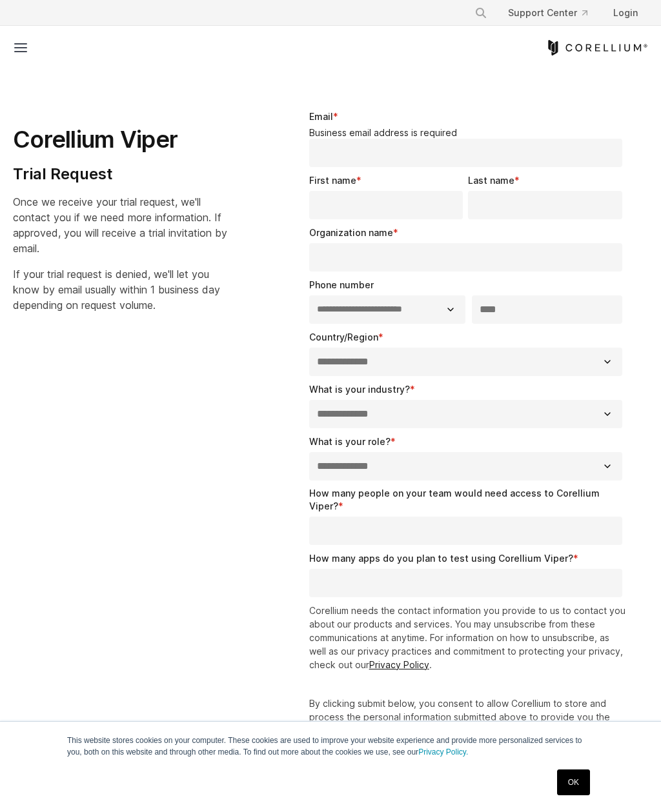 Image resolution: width=661 pixels, height=812 pixels. Describe the element at coordinates (351, 232) in the screenshot. I see `span: Organization name` at that location.